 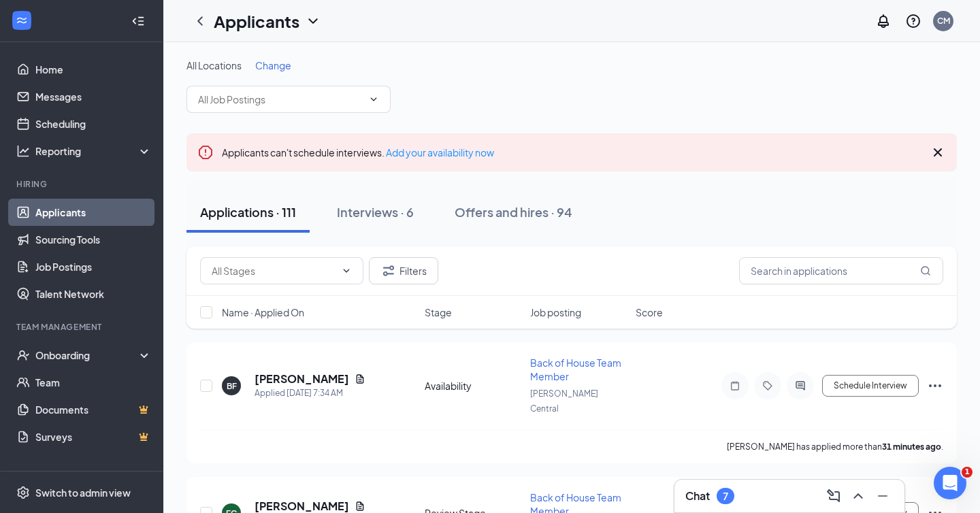 What do you see at coordinates (914, 21) in the screenshot?
I see `svg: QuestionInfo` at bounding box center [914, 21].